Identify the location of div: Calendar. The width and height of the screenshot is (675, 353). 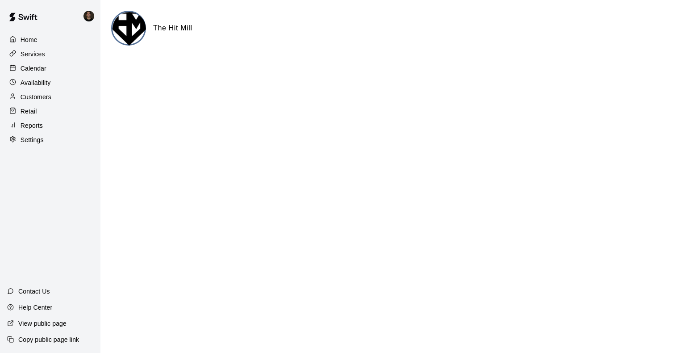
(50, 68).